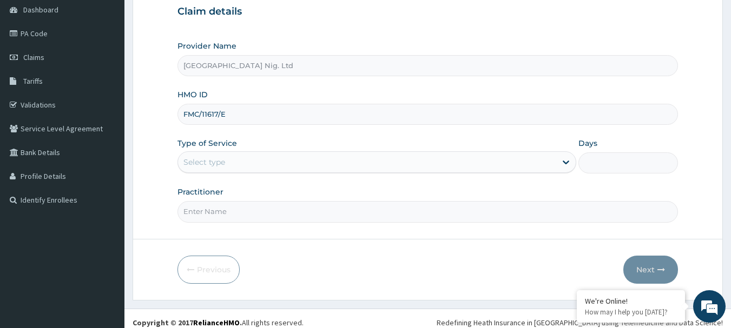 The image size is (731, 328). Describe the element at coordinates (631, 312) in the screenshot. I see `p: How may I help you today?` at that location.